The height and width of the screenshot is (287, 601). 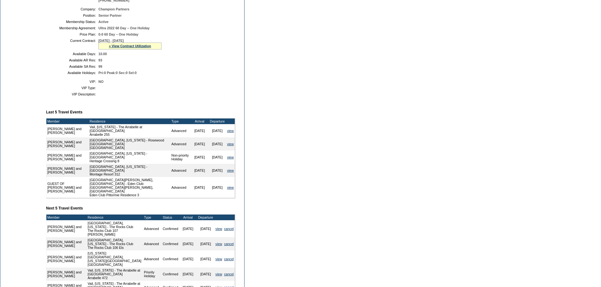 I want to click on span: 0-0 60 Day – One Holiday, so click(x=118, y=34).